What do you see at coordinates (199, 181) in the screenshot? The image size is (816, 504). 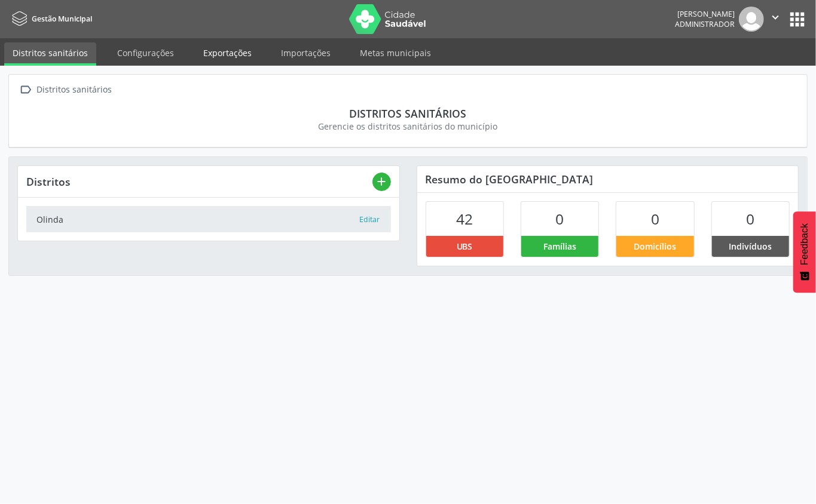 I see `div: Distritos` at bounding box center [199, 181].